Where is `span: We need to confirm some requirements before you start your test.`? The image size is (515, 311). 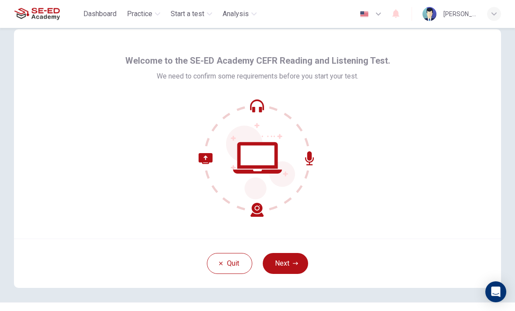
span: We need to confirm some requirements before you start your test. is located at coordinates (257, 76).